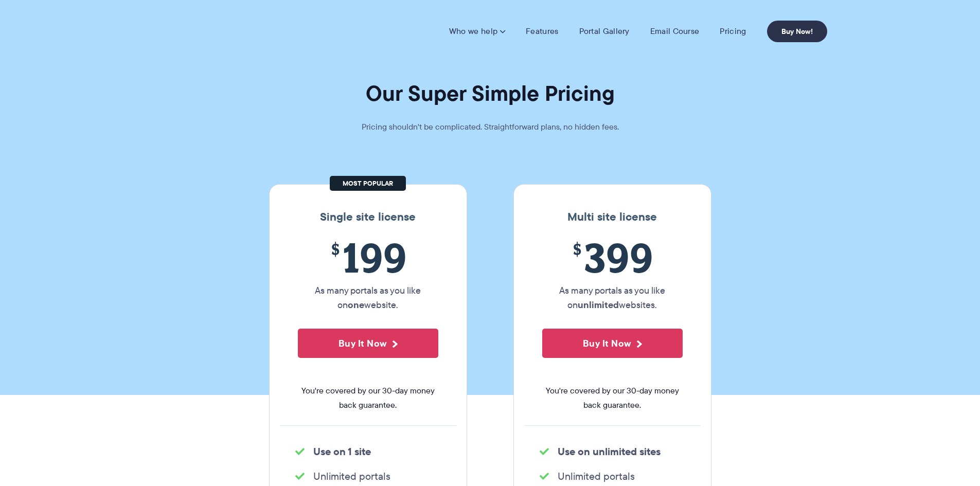  I want to click on h3: Single site license, so click(368, 217).